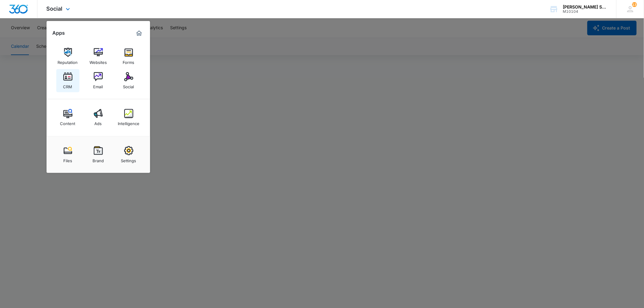  I want to click on a: Marketing 360® Dashboard, so click(139, 33).